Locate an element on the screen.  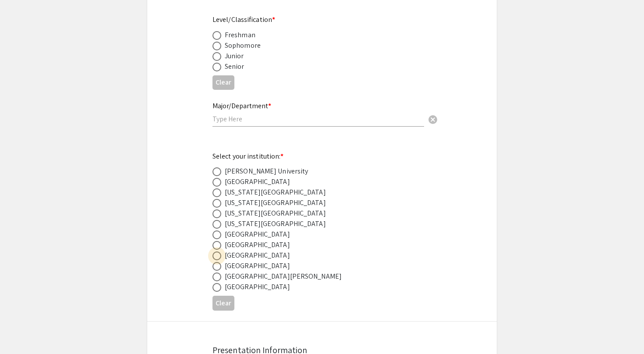
mat-label: Level/Classification is located at coordinates (244, 20).